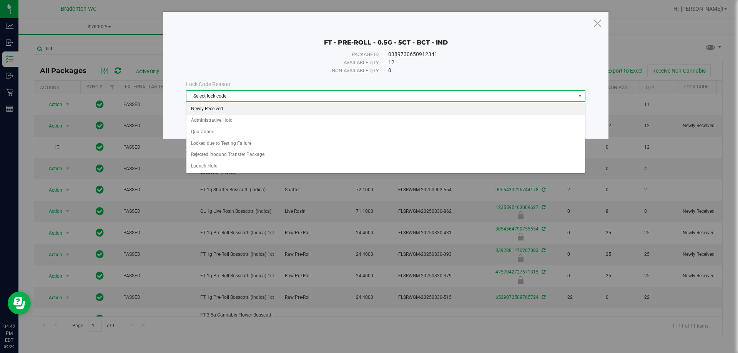  What do you see at coordinates (291, 63) in the screenshot?
I see `div: Available qty` at bounding box center [291, 63].